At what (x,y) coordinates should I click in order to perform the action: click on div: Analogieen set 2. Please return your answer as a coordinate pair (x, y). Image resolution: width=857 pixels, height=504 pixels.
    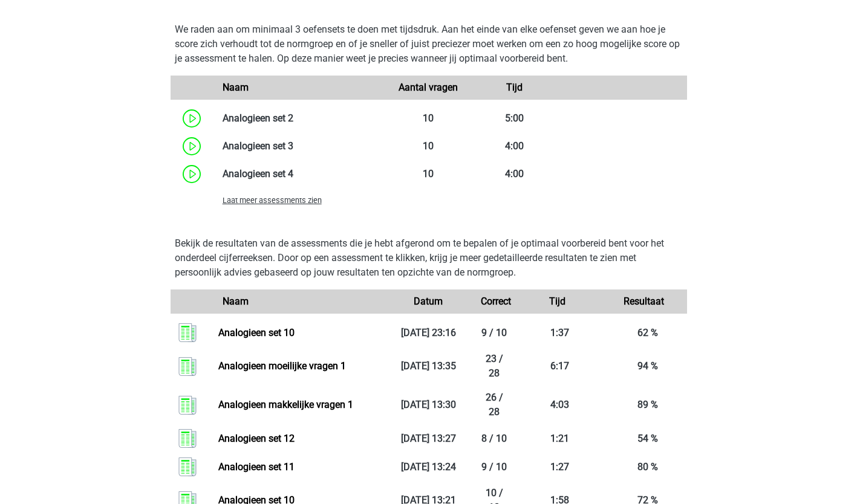
    Looking at the image, I should click on (299, 118).